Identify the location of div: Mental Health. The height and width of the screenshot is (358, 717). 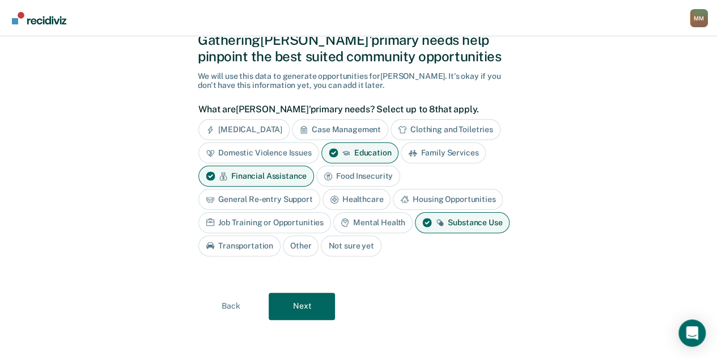
(373, 222).